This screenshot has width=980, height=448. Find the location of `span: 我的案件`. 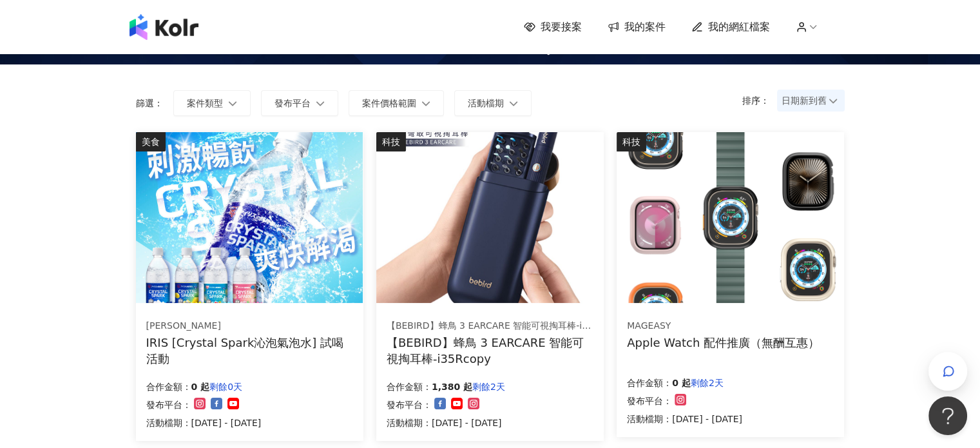

span: 我的案件 is located at coordinates (645, 27).